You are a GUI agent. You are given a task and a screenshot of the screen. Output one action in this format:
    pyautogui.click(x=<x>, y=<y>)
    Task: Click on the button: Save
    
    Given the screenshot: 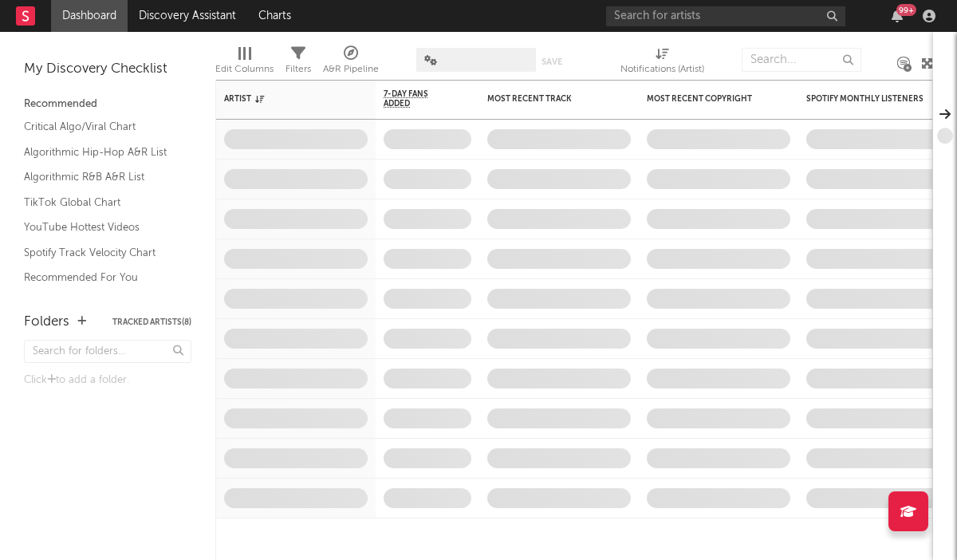 What is the action you would take?
    pyautogui.click(x=552, y=62)
    